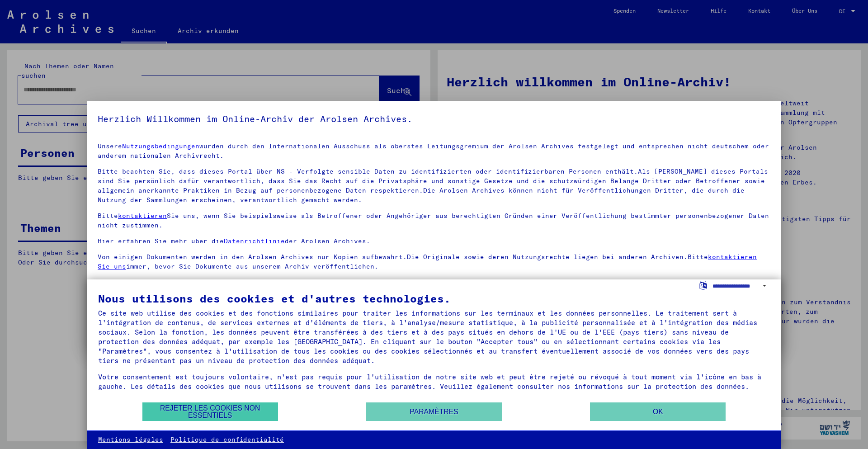 This screenshot has height=449, width=868. What do you see at coordinates (434, 262) in the screenshot?
I see `p: Von einigen Dokumenten werden in den Arolsen Archives nur Kopien aufbewahrt.Die Originale sowie d...` at bounding box center [434, 262].